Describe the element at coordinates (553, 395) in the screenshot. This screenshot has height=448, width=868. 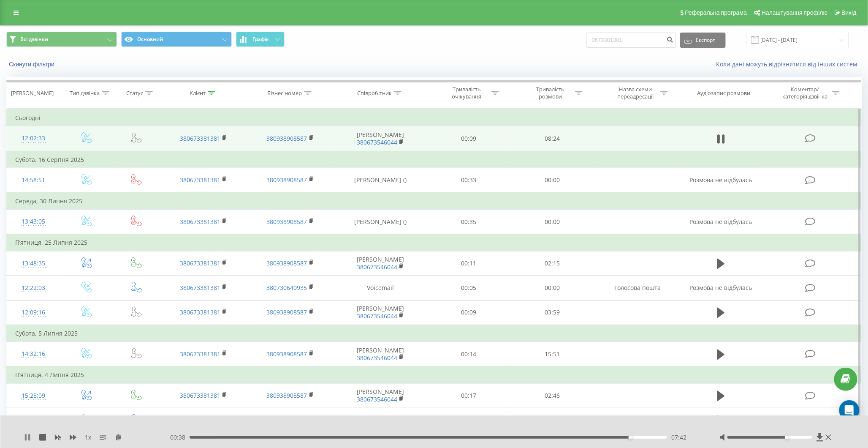
I see `td: 02:46` at that location.